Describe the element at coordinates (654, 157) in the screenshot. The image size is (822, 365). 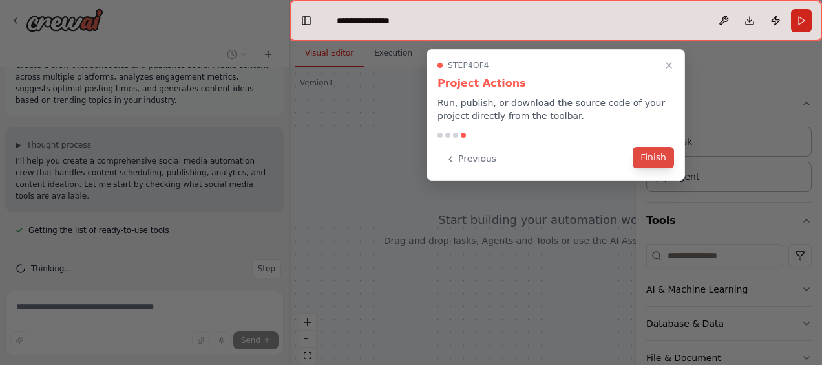
I see `button: Finish` at that location.